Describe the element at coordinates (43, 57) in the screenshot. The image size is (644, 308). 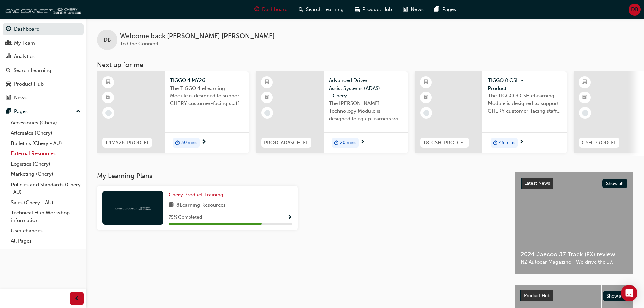
I see `a: Analytics` at that location.